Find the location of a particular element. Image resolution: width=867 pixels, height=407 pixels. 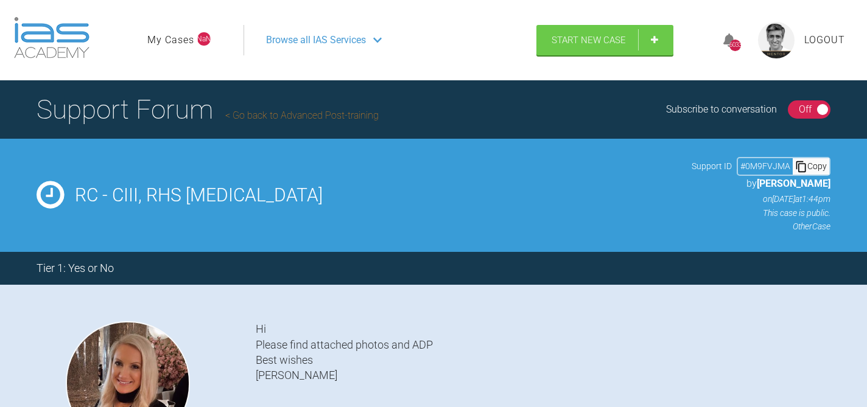

span: NaN is located at coordinates (204, 39).